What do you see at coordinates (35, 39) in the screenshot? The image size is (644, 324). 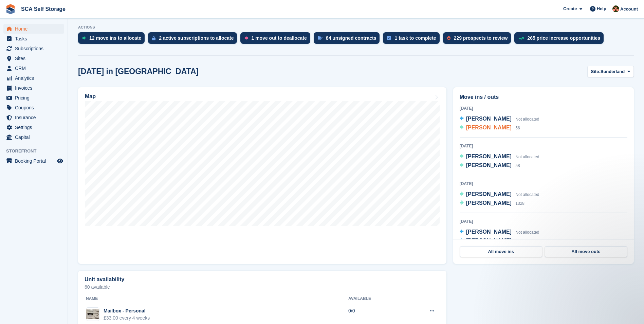 I see `span: Tasks` at bounding box center [35, 39].